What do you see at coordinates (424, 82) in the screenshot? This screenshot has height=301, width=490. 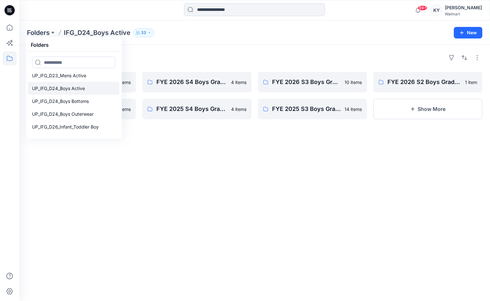 I see `p: FYE 2026 S2 Boys Grade/Jump size review` at bounding box center [424, 82].